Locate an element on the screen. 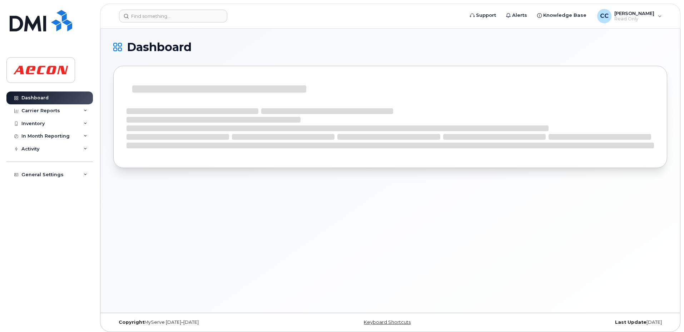  strong: Last Update is located at coordinates (630, 322).